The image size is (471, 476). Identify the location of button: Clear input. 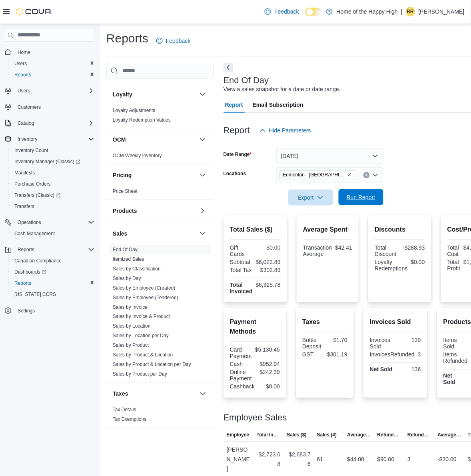
(367, 175).